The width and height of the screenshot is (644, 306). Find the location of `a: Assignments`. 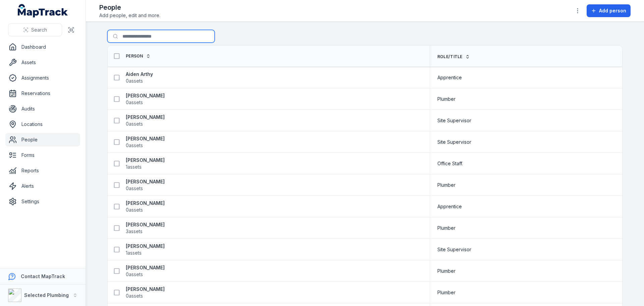

a: Assignments is located at coordinates (42, 78).